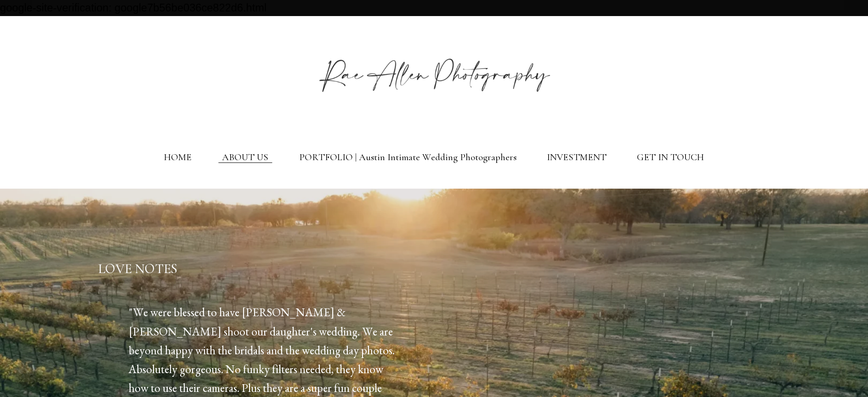 The width and height of the screenshot is (868, 397). I want to click on a: HOME, so click(178, 157).